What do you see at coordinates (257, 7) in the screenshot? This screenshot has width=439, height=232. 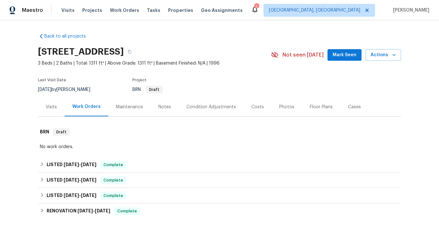 I see `div: 1` at bounding box center [257, 7].